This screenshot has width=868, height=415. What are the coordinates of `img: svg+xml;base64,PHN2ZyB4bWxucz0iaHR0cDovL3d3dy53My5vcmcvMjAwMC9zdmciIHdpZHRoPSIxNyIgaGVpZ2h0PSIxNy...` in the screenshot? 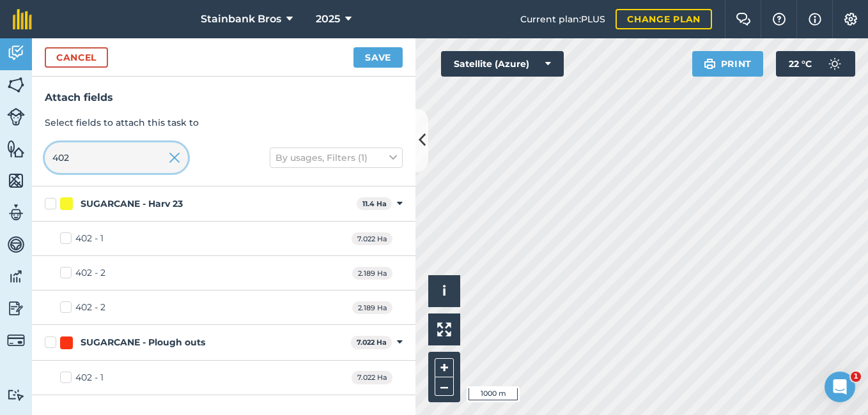 It's located at (815, 19).